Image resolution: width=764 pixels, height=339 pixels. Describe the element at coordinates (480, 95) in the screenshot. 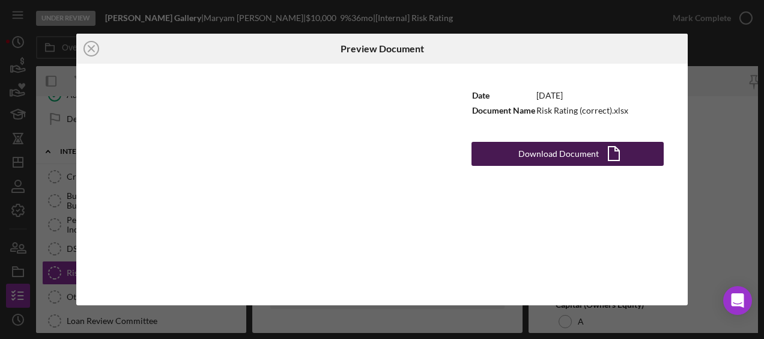

I see `b: Date` at that location.